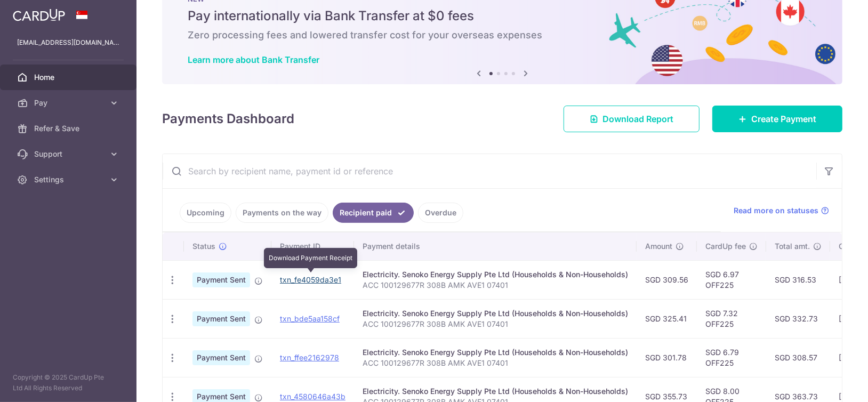 The image size is (868, 402). What do you see at coordinates (798, 280) in the screenshot?
I see `td: SGD 316.53` at bounding box center [798, 280].